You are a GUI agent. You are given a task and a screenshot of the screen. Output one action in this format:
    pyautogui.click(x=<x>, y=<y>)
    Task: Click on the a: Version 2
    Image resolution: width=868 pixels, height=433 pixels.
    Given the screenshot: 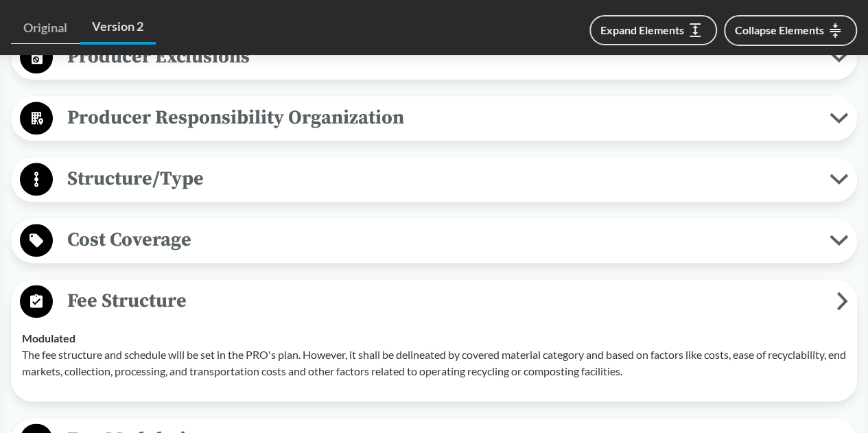 What is the action you would take?
    pyautogui.click(x=117, y=28)
    